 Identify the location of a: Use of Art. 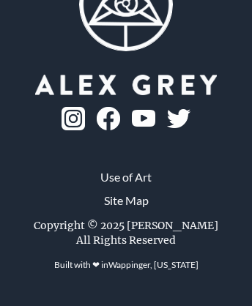
(126, 177).